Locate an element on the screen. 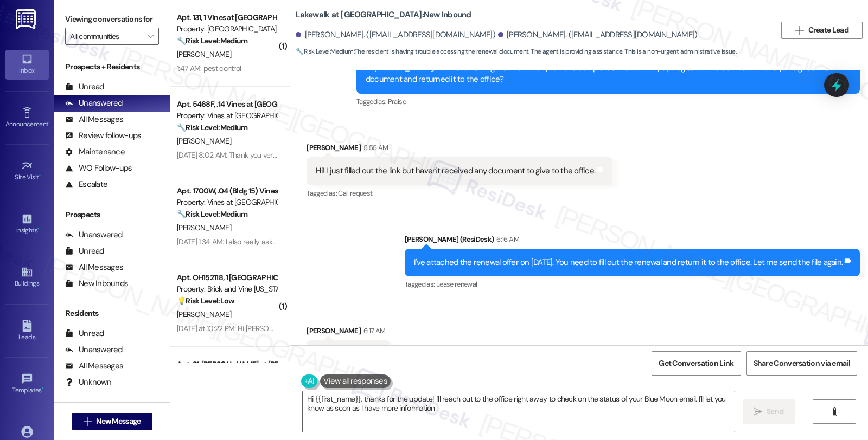  textarea: Hi {{first_name}}, thanks for the update! I'll reach out to the office right away to check on the... is located at coordinates (519, 411).